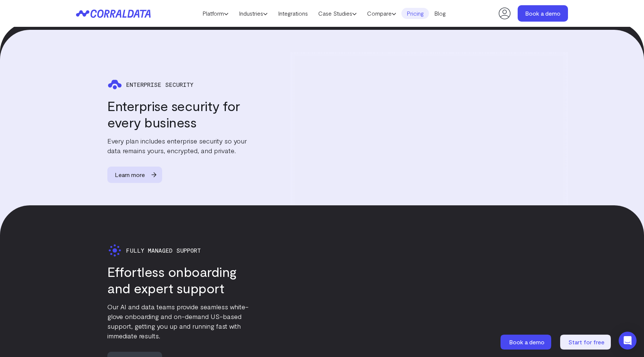 The image size is (644, 357). I want to click on div: Open Intercom Messenger, so click(628, 340).